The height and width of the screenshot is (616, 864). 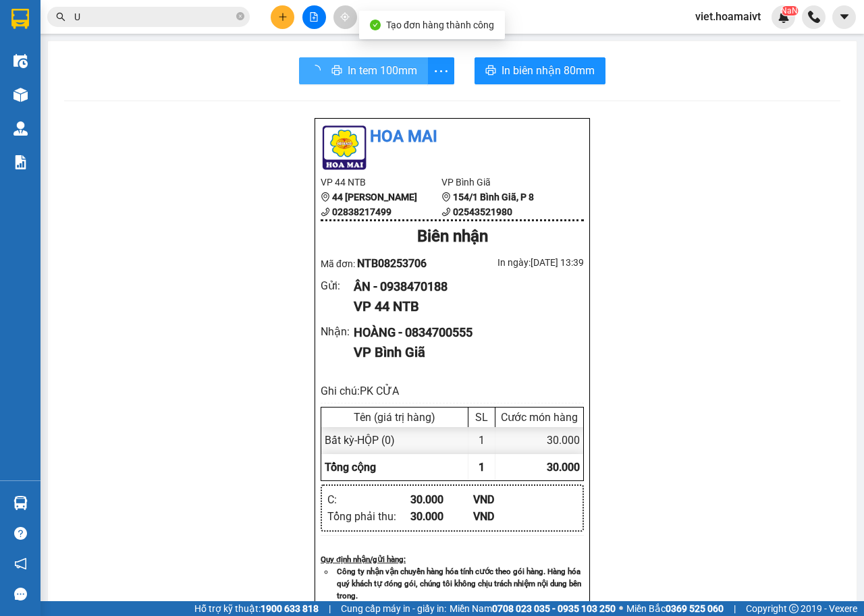 I want to click on input: Tìm tên, số ĐT hoặc mã đơn, so click(x=154, y=17).